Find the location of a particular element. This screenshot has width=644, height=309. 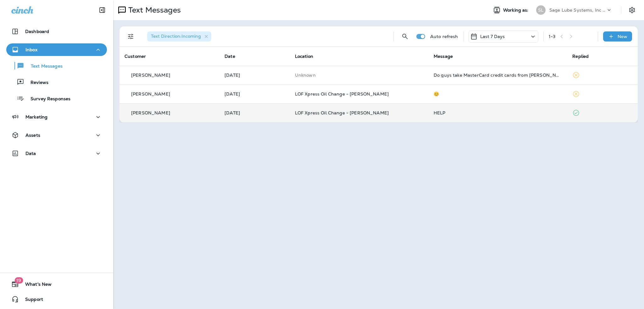

div: Do guys take MasterCard credit cards from Sam's club is located at coordinates (498, 75).